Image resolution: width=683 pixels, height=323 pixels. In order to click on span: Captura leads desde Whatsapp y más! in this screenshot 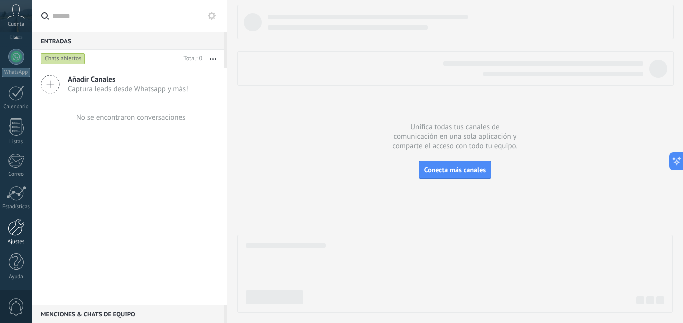, I will do `click(128, 89)`.